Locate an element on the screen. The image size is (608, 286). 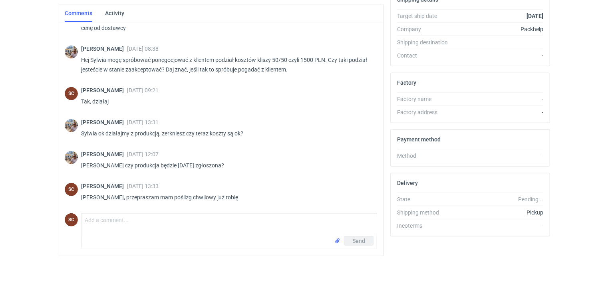
div: Pickup is located at coordinates (499, 213).